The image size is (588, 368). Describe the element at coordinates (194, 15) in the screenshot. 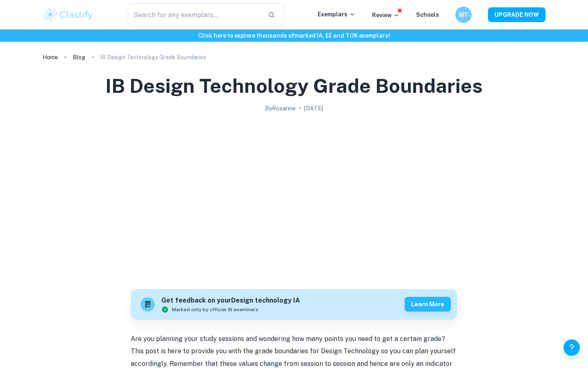

I see `input: Search for any exemplars...` at that location.